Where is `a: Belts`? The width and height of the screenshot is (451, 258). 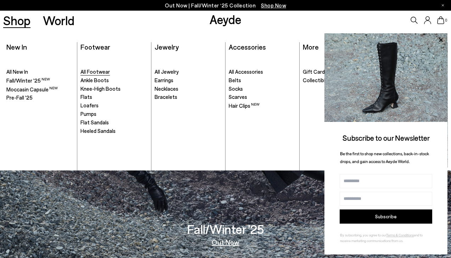
a: Belts is located at coordinates (262, 80).